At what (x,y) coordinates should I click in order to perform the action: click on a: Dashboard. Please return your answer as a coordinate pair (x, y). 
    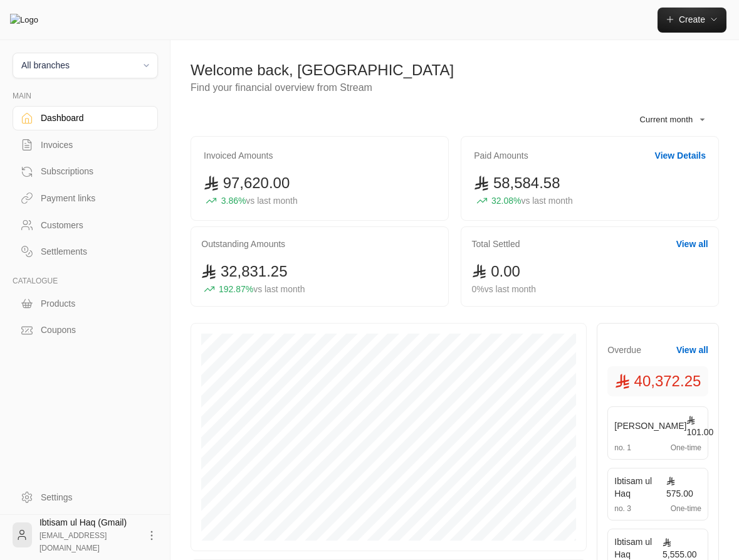
    Looking at the image, I should click on (85, 118).